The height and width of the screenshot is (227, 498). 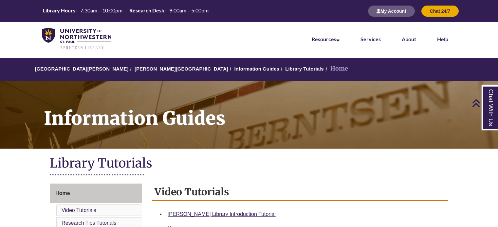 I want to click on th: Library Hours:, so click(x=59, y=10).